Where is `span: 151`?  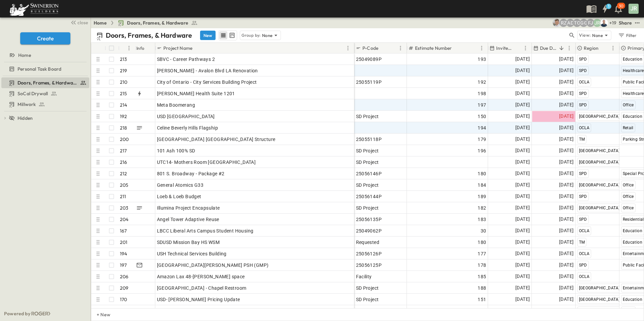 span: 151 is located at coordinates (482, 300).